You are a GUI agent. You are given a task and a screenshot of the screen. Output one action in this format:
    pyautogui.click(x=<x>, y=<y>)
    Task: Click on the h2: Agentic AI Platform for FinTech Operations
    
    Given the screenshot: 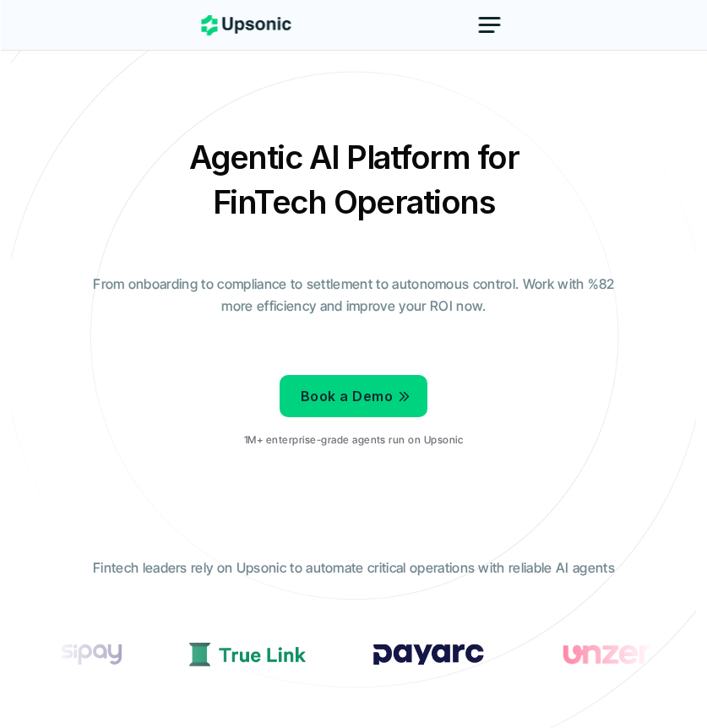 What is the action you would take?
    pyautogui.click(x=354, y=180)
    